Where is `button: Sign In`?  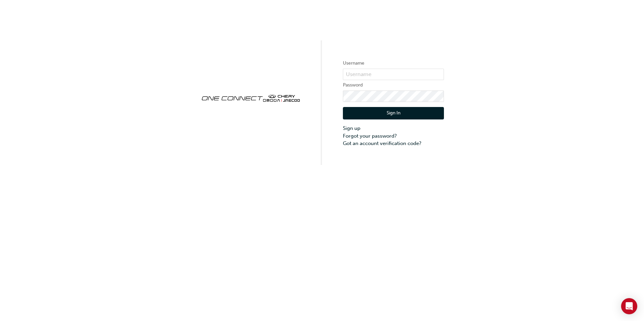
button: Sign In is located at coordinates (394, 113).